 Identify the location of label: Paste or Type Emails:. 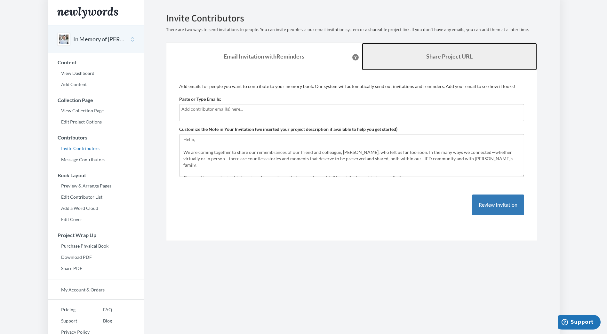
(200, 99).